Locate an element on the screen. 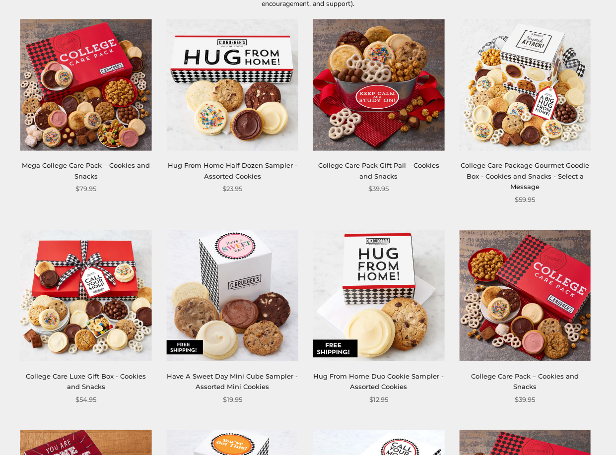 This screenshot has height=455, width=616. img: Hug From Home Duo Cookie Sampler - Assorted Cookies is located at coordinates (378, 295).